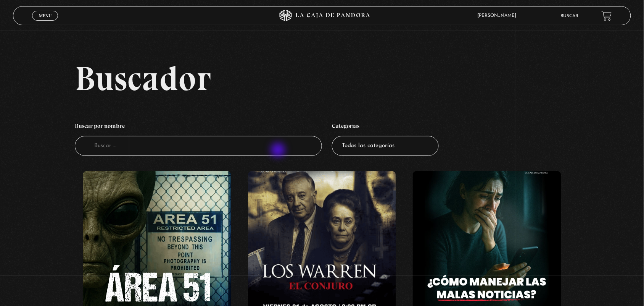 The height and width of the screenshot is (306, 644). Describe the element at coordinates (353, 78) in the screenshot. I see `h2: Buscador` at that location.